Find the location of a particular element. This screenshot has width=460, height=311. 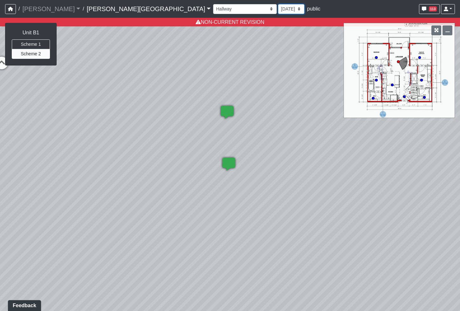

button: Feedback is located at coordinates (20, 7).